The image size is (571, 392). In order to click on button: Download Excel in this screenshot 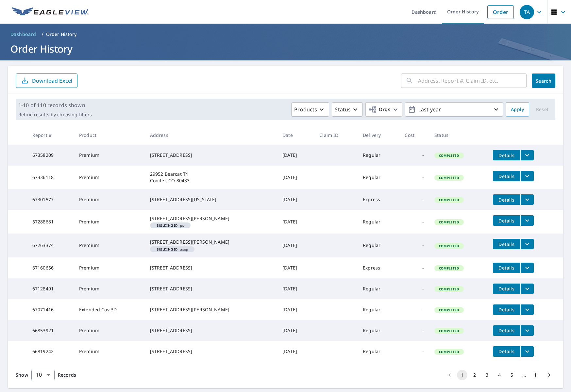, I will do `click(46, 81)`.